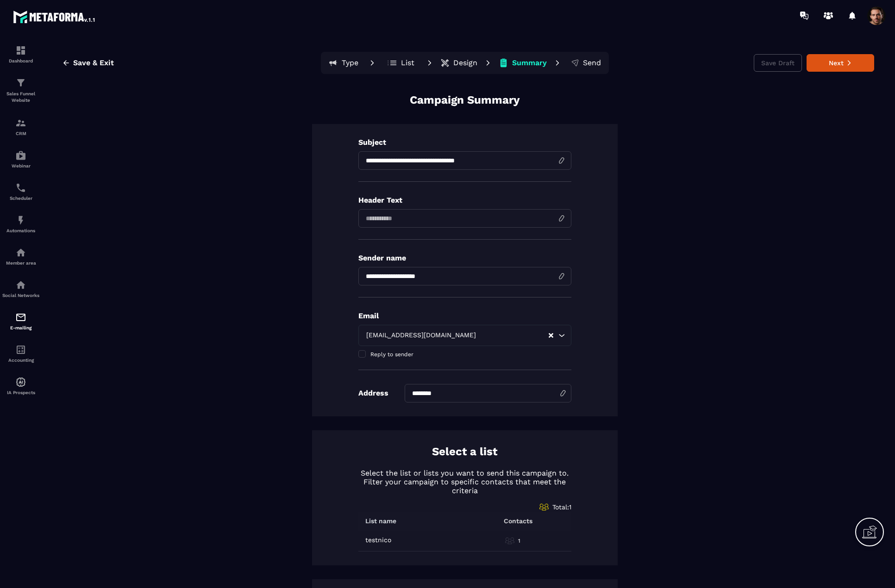 The height and width of the screenshot is (588, 895). Describe the element at coordinates (21, 97) in the screenshot. I see `p: Sales Funnel Website` at that location.